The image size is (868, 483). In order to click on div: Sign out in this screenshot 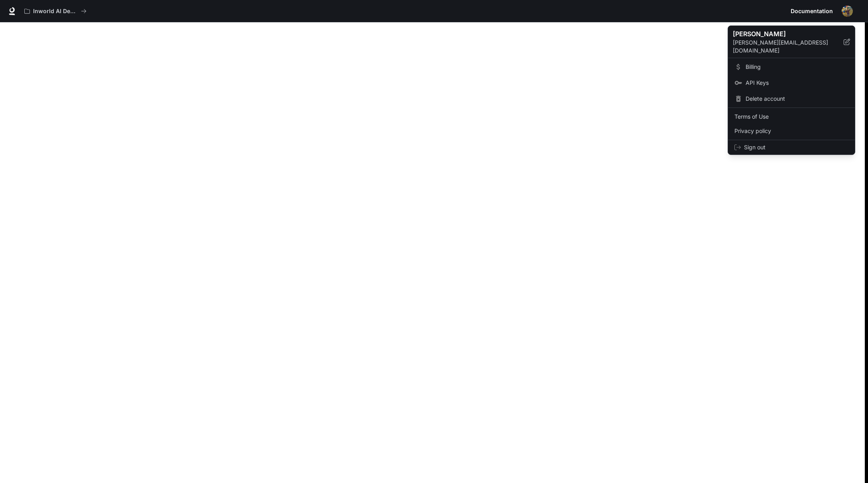, I will do `click(791, 148)`.